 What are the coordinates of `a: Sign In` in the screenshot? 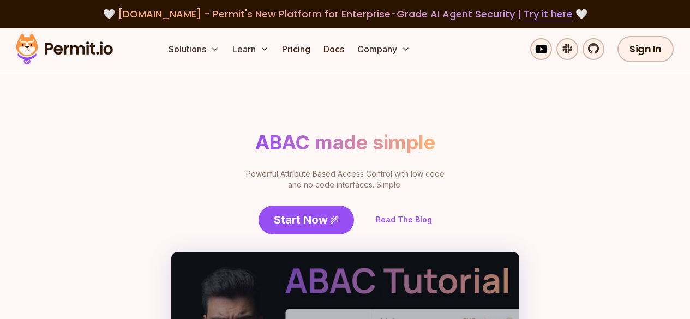 It's located at (645, 49).